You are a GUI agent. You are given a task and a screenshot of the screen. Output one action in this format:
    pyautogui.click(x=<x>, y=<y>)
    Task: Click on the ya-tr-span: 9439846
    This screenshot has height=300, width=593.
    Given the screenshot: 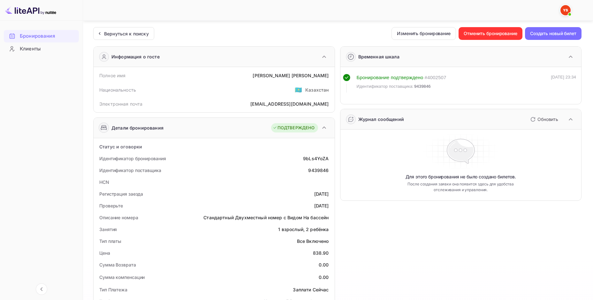 What is the action you would take?
    pyautogui.click(x=422, y=86)
    